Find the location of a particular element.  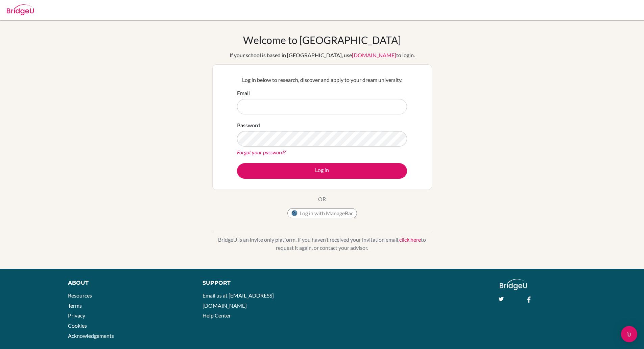

p: BridgeU is an invite only platform. If you haven’t received your invitation email, to request it ... is located at coordinates (322, 243).